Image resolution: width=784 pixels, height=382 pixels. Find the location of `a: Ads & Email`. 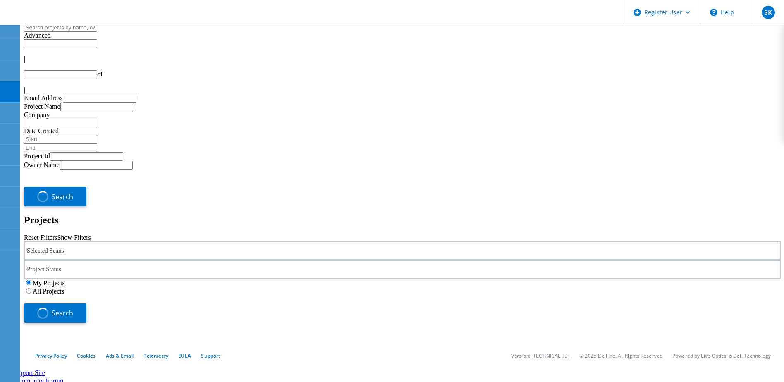

a: Ads & Email is located at coordinates (120, 355).